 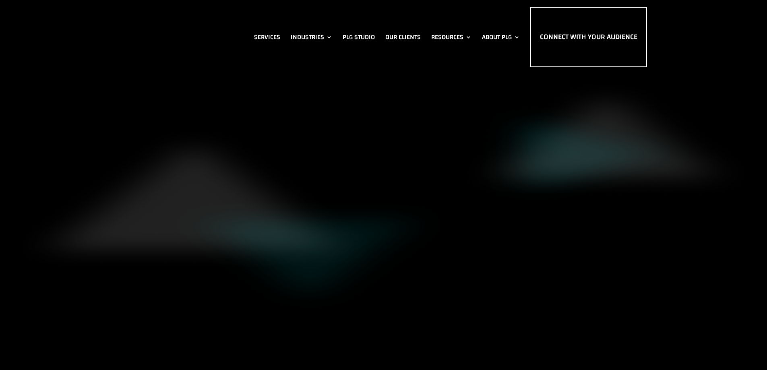 What do you see at coordinates (747, 351) in the screenshot?
I see `div: Chat Widget` at bounding box center [747, 351].